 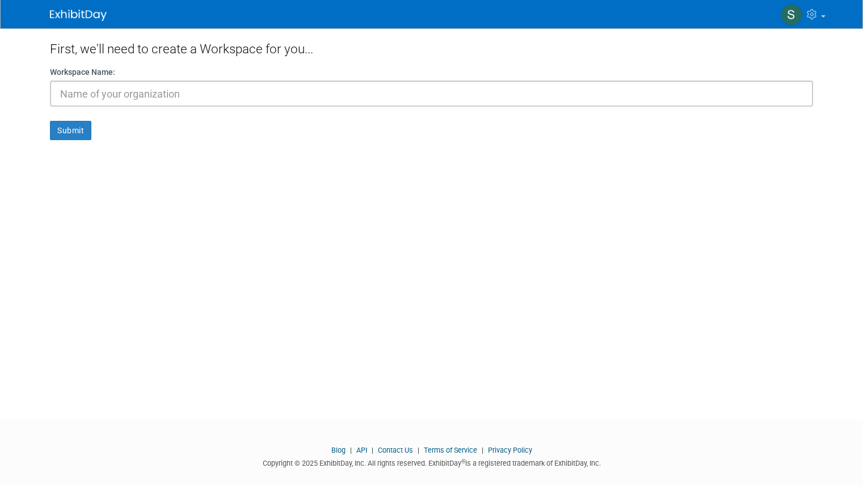 I want to click on input: Name of your organization, so click(x=431, y=94).